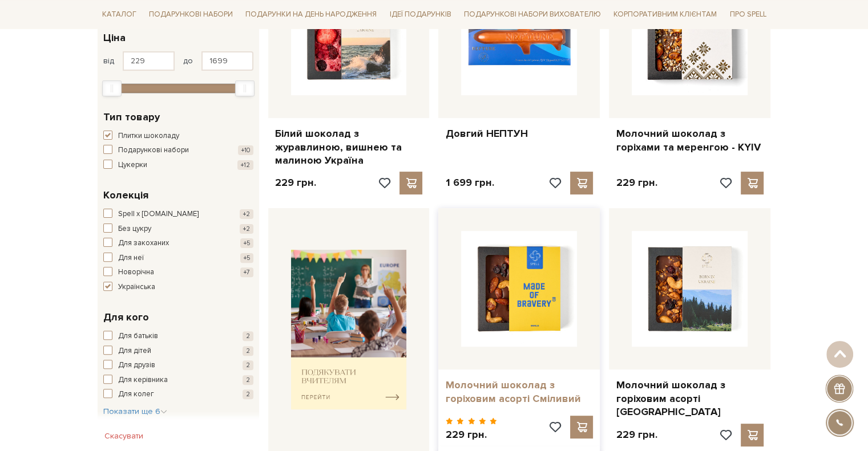  Describe the element at coordinates (126, 195) in the screenshot. I see `span: Колекція` at that location.